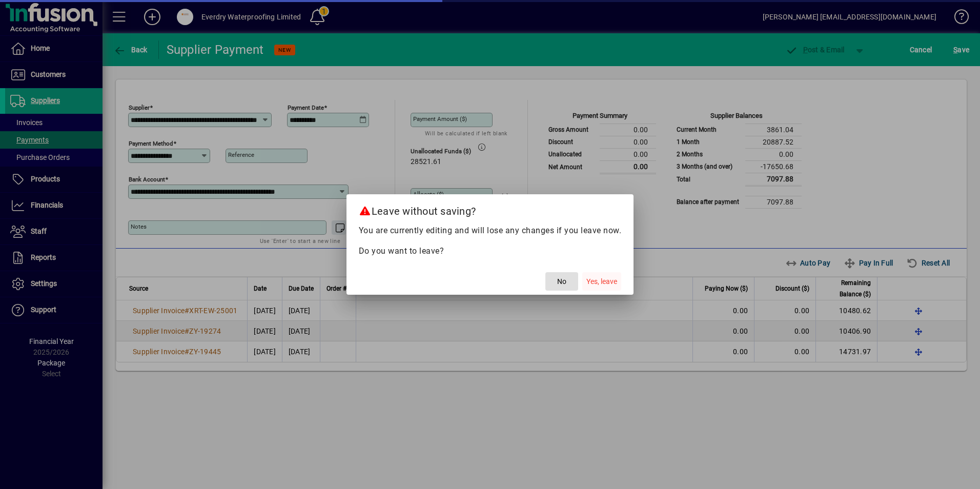 The height and width of the screenshot is (489, 980). I want to click on p: Do you want to leave?, so click(490, 251).